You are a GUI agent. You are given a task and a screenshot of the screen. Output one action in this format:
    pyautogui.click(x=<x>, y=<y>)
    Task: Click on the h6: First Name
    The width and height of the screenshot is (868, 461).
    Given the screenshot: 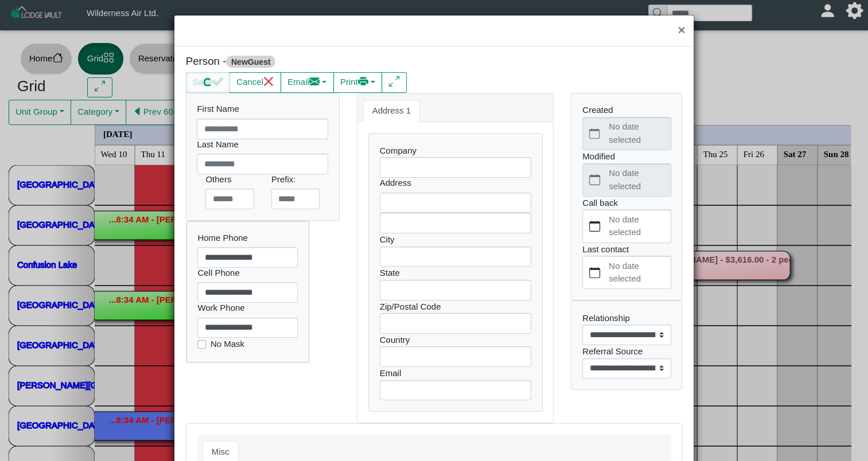 What is the action you would take?
    pyautogui.click(x=262, y=109)
    